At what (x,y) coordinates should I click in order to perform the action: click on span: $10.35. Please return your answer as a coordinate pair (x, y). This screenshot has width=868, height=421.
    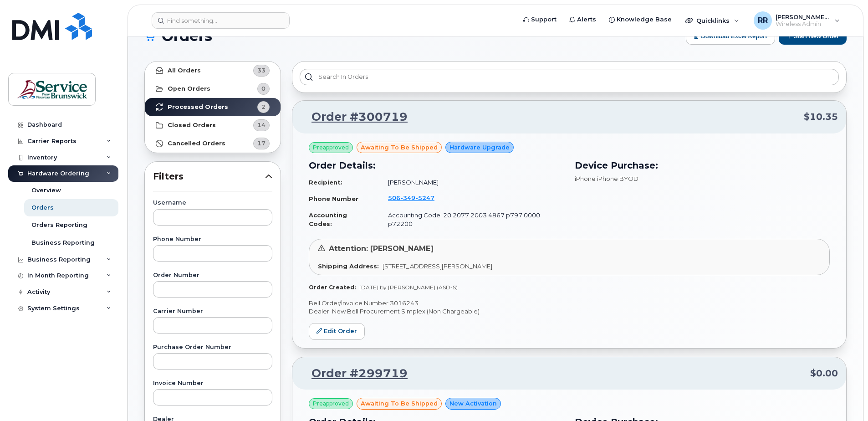
    Looking at the image, I should click on (821, 116).